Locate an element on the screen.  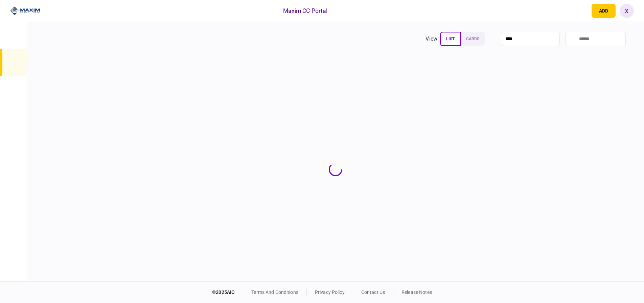
div: Maxim CC Portal is located at coordinates (305, 11).